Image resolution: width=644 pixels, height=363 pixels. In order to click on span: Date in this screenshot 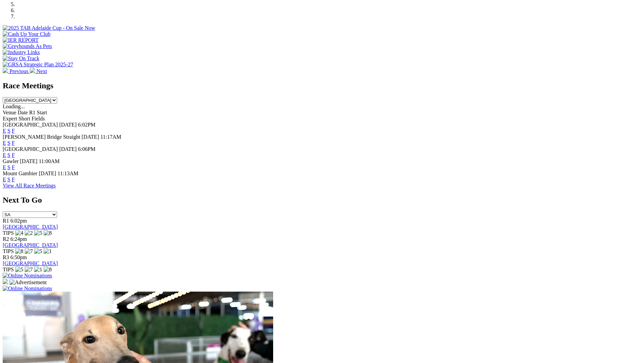, I will do `click(22, 112)`.